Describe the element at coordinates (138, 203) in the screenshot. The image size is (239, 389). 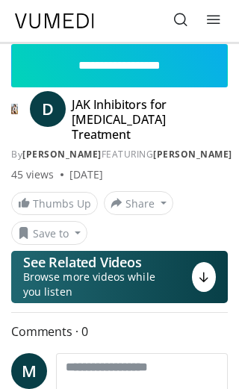
I see `button: Share` at that location.